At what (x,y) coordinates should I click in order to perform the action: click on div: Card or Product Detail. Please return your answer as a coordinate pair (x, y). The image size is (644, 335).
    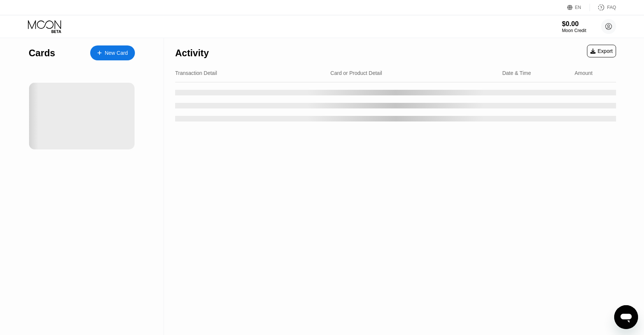
    Looking at the image, I should click on (356, 73).